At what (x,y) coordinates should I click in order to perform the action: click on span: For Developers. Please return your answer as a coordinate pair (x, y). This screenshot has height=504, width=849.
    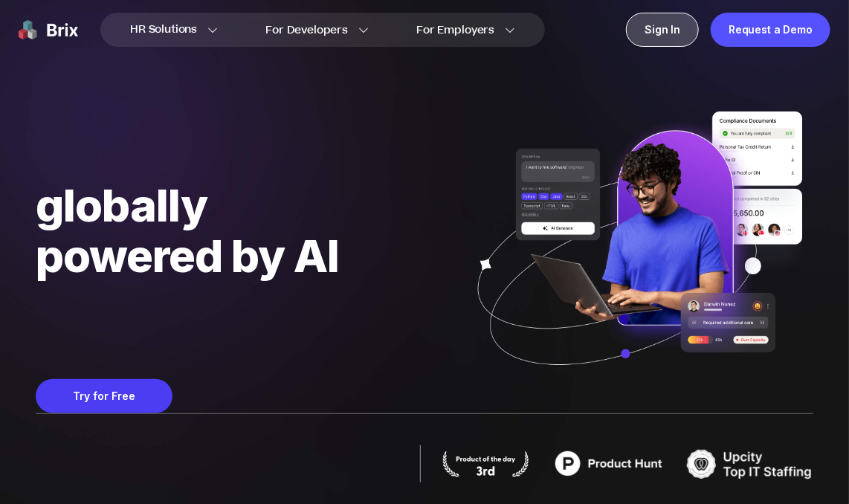
    Looking at the image, I should click on (306, 30).